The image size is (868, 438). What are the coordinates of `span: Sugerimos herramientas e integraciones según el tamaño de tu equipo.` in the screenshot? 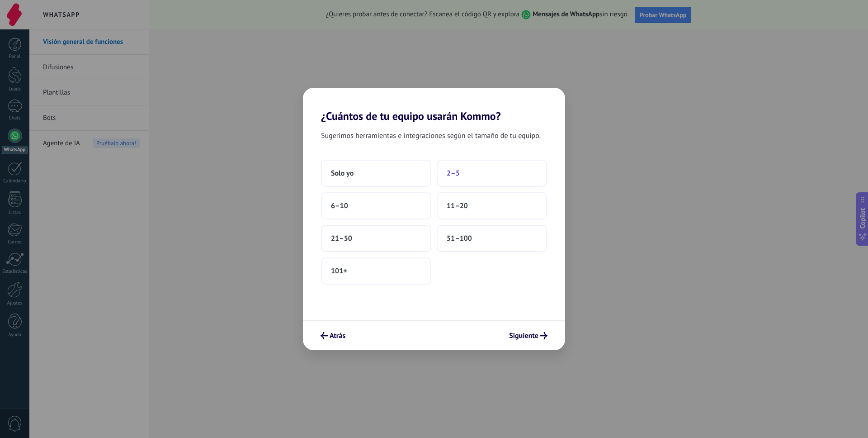 It's located at (431, 136).